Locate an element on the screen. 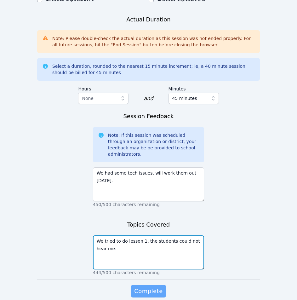  h3: Actual Duration is located at coordinates (148, 20).